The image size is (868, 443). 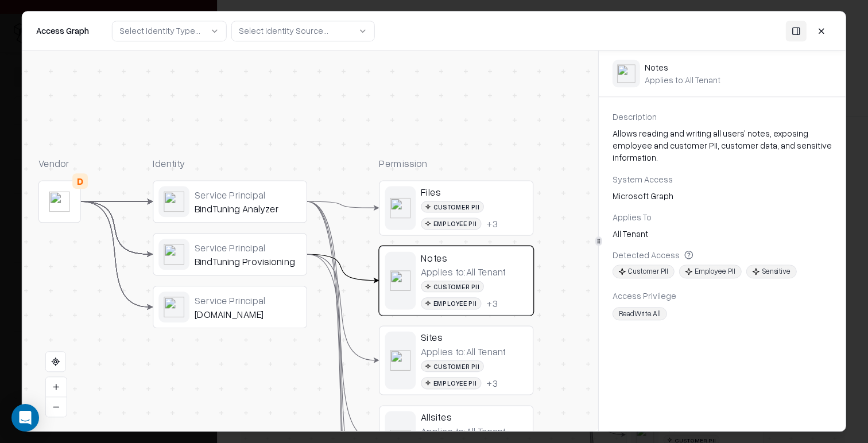 What do you see at coordinates (170, 31) in the screenshot?
I see `button: Select Identity Type...` at bounding box center [170, 31].